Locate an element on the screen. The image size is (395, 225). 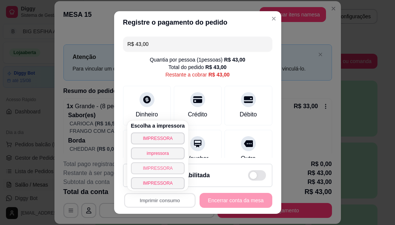
div: Total do pedido is located at coordinates (197, 67).